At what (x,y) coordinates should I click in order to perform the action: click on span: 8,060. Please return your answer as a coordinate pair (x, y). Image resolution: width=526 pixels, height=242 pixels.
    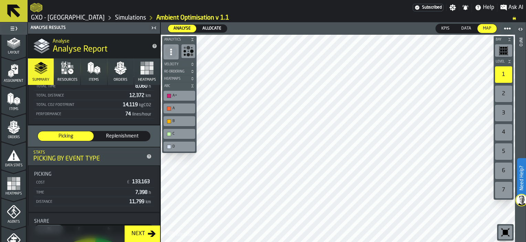
    Looking at the image, I should click on (144, 86).